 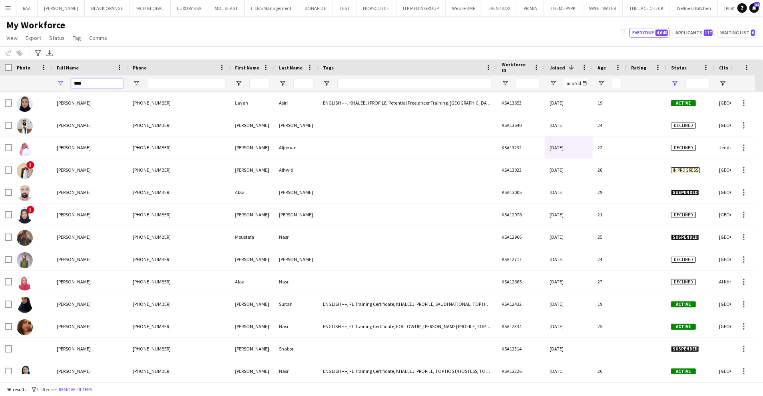 I want to click on div: KSA12978, so click(x=521, y=215).